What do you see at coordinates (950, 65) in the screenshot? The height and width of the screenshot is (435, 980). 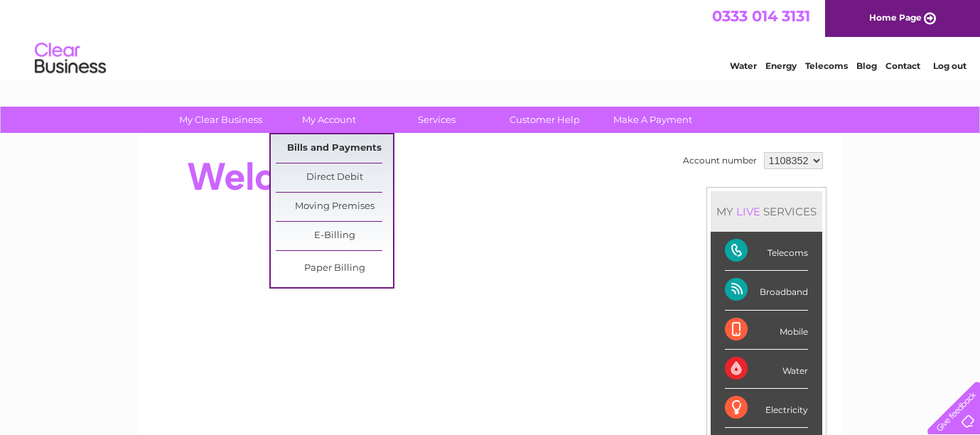 I see `a: Log out` at bounding box center [950, 65].